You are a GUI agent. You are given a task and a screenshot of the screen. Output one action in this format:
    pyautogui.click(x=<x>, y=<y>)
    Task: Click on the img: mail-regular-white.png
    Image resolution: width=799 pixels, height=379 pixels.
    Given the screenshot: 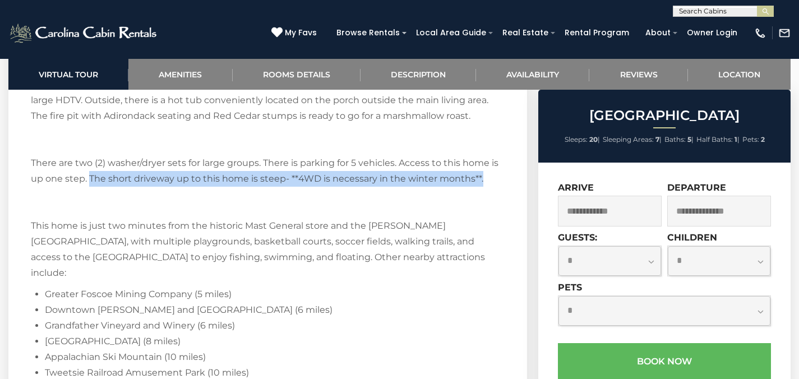 What is the action you would take?
    pyautogui.click(x=784, y=33)
    